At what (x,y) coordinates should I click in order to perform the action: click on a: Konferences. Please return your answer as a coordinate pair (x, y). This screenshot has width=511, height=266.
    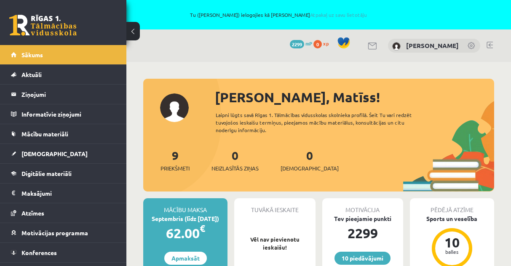
    Looking at the image, I should click on (63, 253).